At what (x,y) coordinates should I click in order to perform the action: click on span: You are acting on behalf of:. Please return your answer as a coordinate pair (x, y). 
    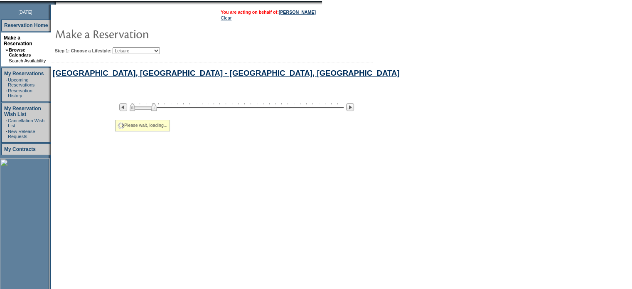
    Looking at the image, I should click on (268, 12).